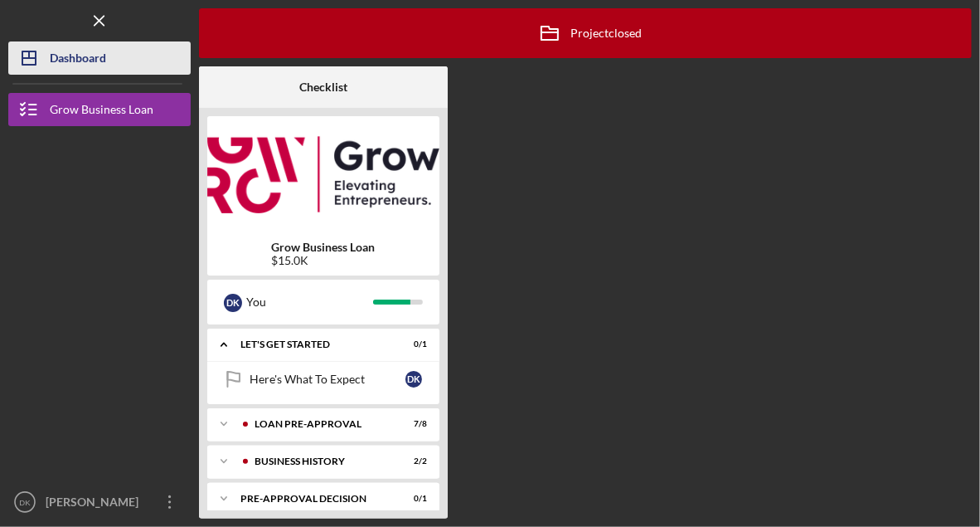 The height and width of the screenshot is (527, 980). Describe the element at coordinates (100, 109) in the screenshot. I see `button: Grow Business Loan` at that location.